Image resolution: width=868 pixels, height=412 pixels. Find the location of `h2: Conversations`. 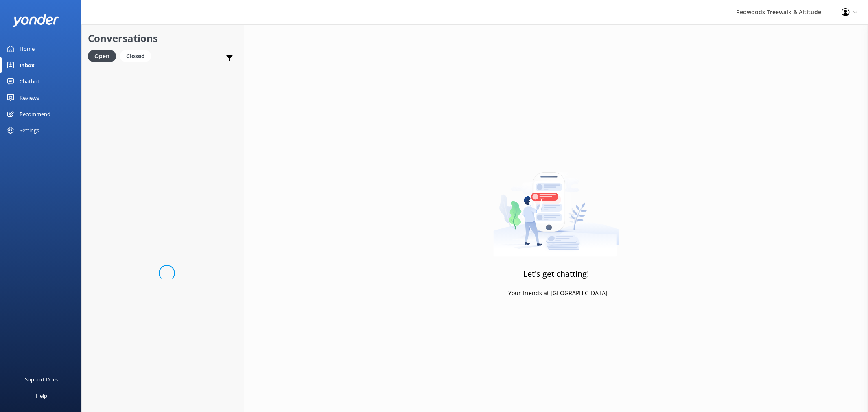

h2: Conversations is located at coordinates (163, 38).